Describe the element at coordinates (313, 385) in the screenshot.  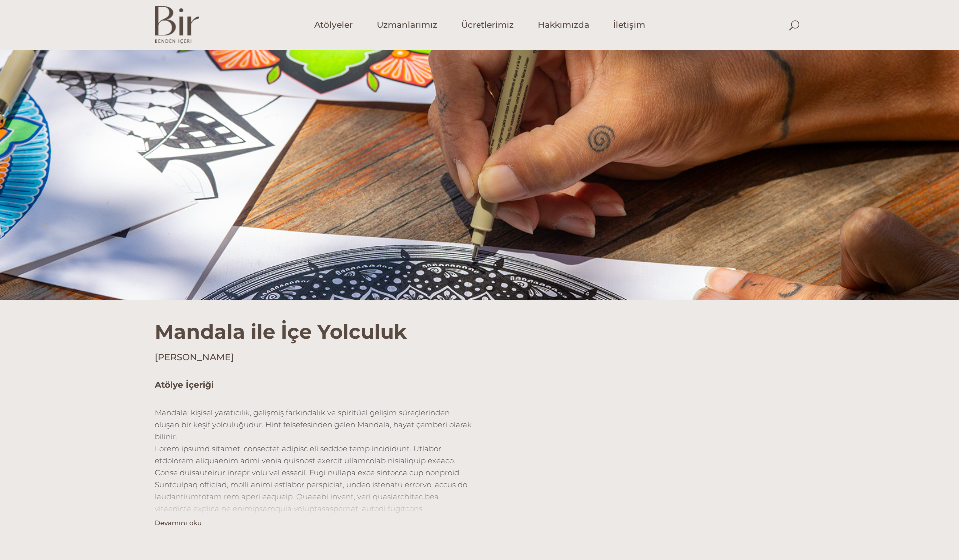
I see `h5: Atölye İçeriği` at that location.